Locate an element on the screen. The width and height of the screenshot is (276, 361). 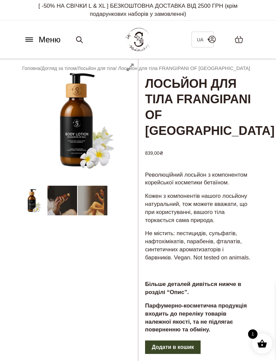
button: Додати в кошик is located at coordinates (173, 347).